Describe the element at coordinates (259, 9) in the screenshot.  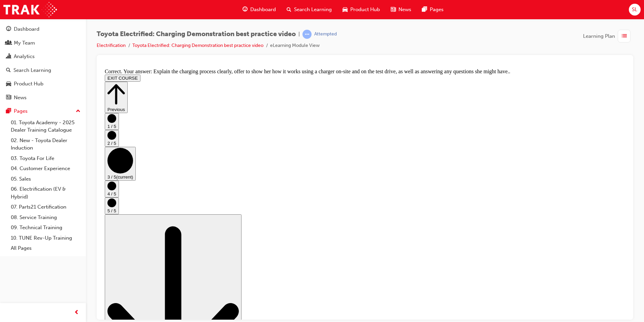
I see `a: guage-iconDashboard` at that location.